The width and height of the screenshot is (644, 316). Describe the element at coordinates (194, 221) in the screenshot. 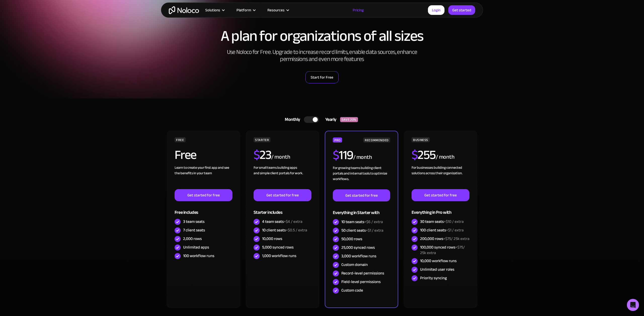

I see `div: 3 team seats` at that location.